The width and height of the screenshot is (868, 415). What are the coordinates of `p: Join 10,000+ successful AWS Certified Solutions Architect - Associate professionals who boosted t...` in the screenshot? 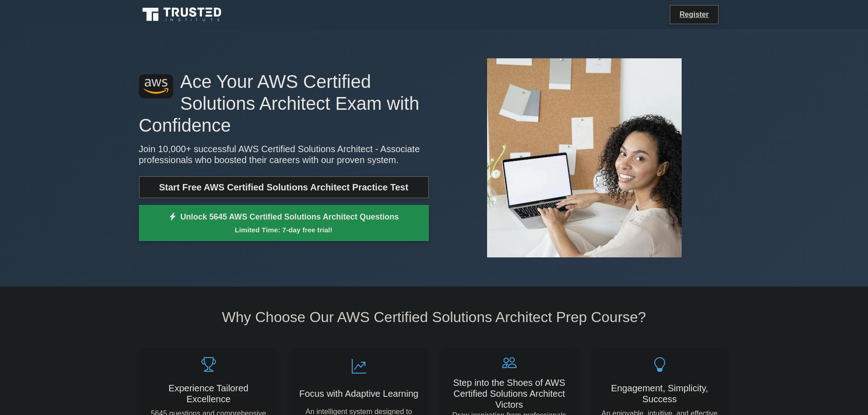 It's located at (284, 154).